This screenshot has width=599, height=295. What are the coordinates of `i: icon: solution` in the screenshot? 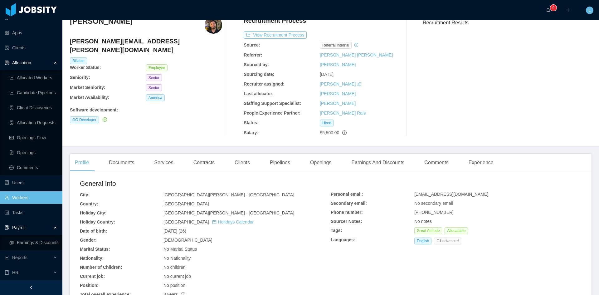 It's located at (7, 63).